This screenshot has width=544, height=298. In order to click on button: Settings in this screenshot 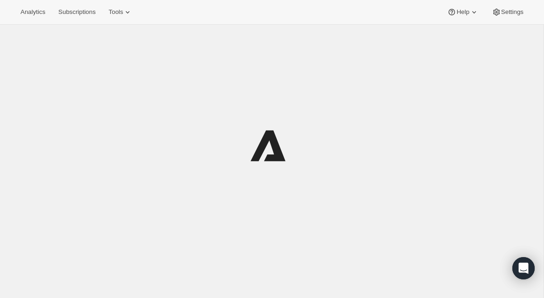, I will do `click(507, 12)`.